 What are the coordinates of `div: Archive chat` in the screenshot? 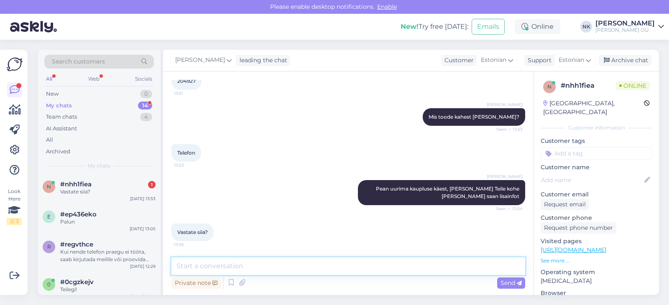 It's located at (625, 60).